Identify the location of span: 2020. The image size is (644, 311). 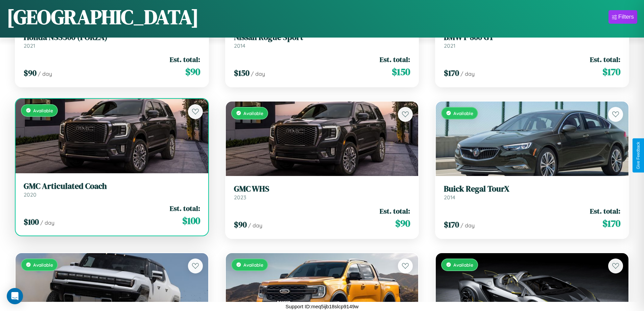
(30, 195).